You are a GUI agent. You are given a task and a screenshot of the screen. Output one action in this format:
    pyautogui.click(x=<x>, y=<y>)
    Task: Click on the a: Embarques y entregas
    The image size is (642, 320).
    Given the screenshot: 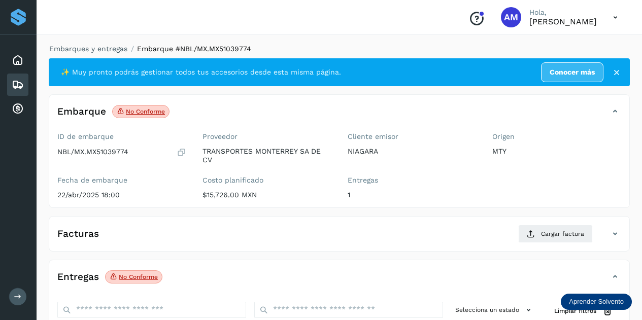 What is the action you would take?
    pyautogui.click(x=88, y=49)
    